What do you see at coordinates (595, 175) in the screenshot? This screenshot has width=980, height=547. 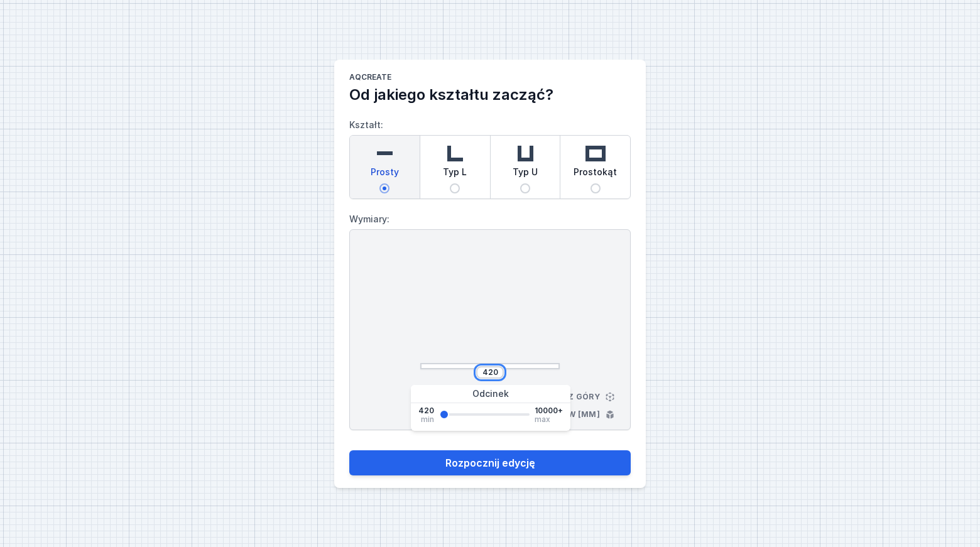 I see `span: Prostokąt` at bounding box center [595, 175].